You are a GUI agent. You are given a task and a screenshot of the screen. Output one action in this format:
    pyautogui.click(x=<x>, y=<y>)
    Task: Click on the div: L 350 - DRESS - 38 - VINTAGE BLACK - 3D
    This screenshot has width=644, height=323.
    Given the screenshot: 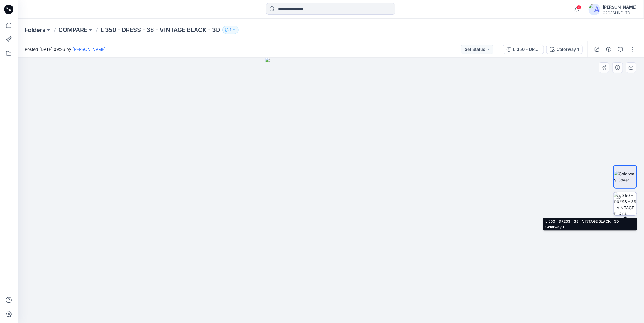 What is the action you would take?
    pyautogui.click(x=527, y=49)
    